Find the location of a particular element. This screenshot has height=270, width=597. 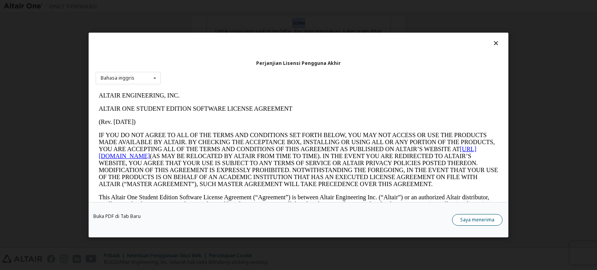

button: Saya menerima is located at coordinates (478, 220).